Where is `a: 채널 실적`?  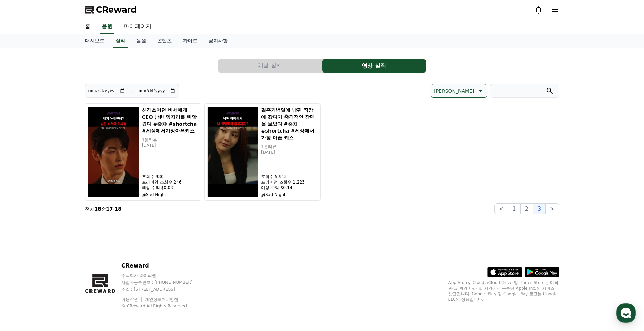
a: 채널 실적 is located at coordinates (270, 66).